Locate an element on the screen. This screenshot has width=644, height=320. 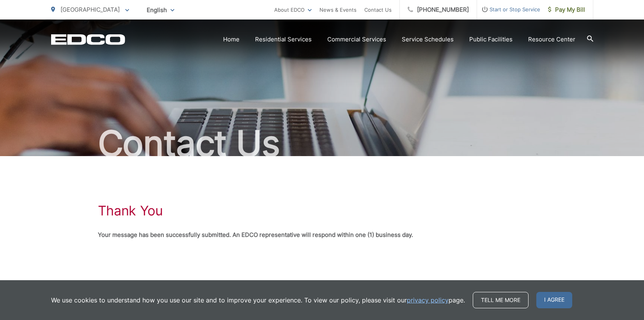
a: Residential Services is located at coordinates (283, 39).